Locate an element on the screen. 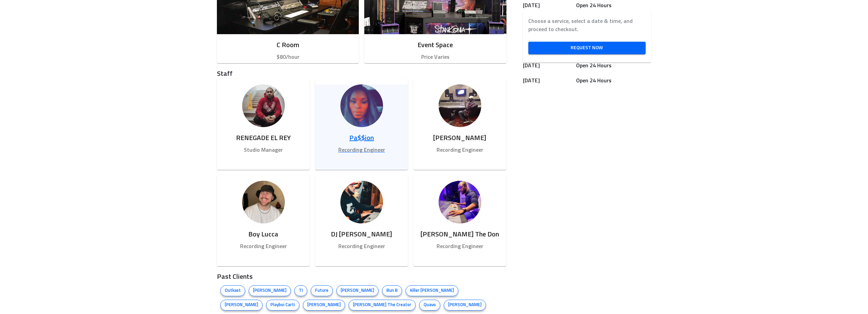 This screenshot has width=868, height=314. h3: Staff is located at coordinates (361, 74).